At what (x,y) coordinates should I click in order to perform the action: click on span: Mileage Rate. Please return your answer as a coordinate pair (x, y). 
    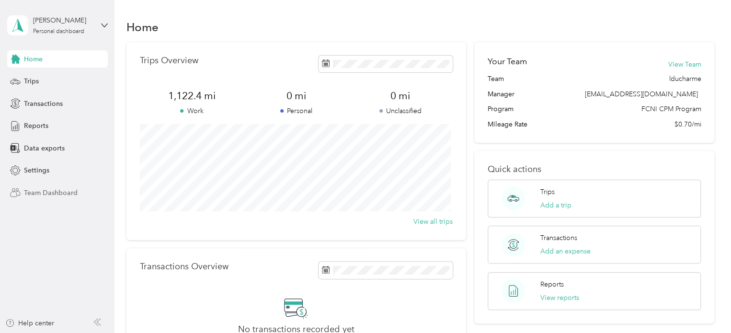
    Looking at the image, I should click on (507, 124).